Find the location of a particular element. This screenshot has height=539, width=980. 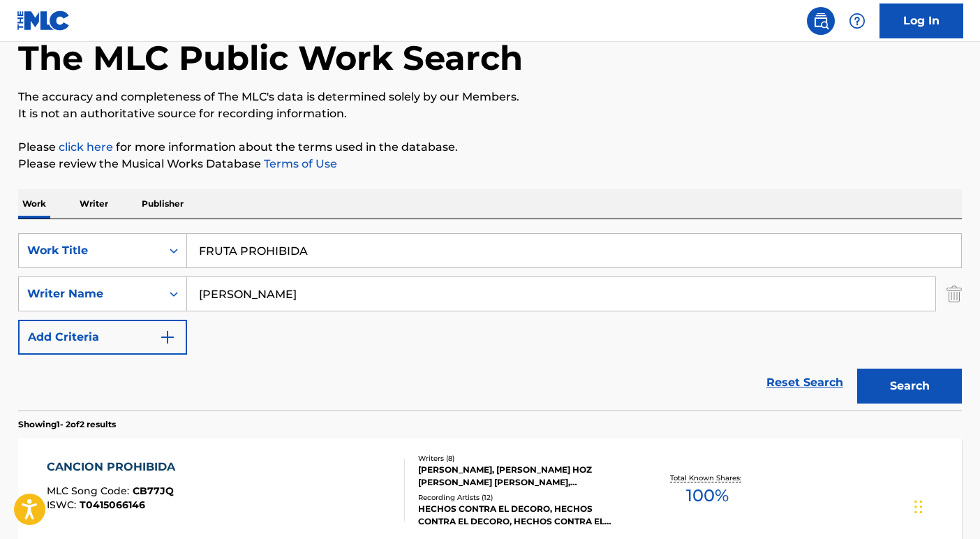

div: HECHOS CONTRA EL DECORO, HECHOS CONTRA EL DECORO, HECHOS CONTRA EL DECORO, HECHOS CONTRA EL DECOR... is located at coordinates (523, 516).